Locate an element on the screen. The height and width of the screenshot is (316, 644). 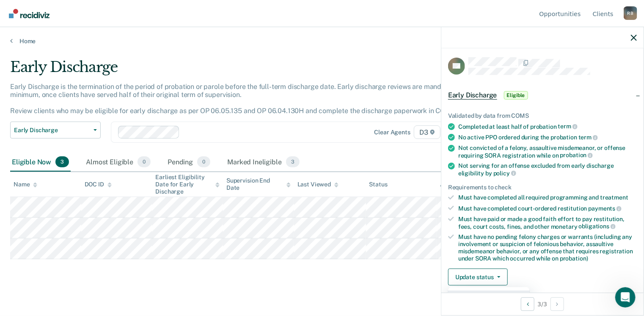
span: treatment is located at coordinates (614, 197).